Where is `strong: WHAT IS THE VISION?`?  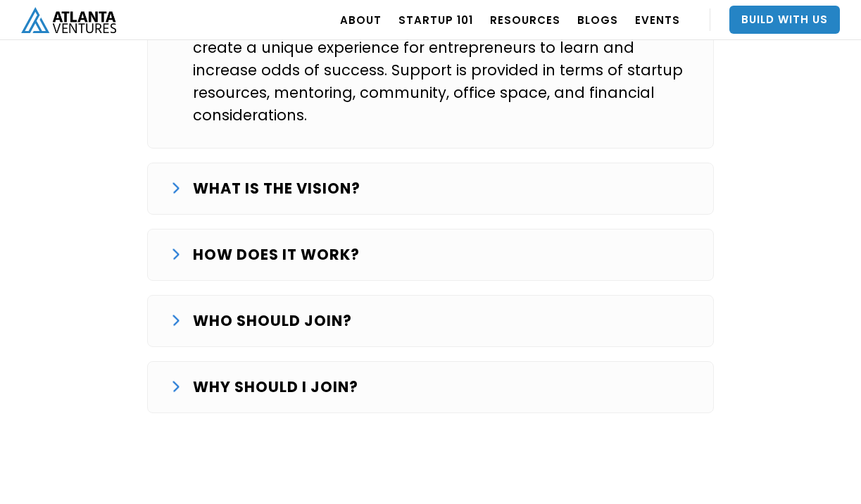 strong: WHAT IS THE VISION? is located at coordinates (277, 188).